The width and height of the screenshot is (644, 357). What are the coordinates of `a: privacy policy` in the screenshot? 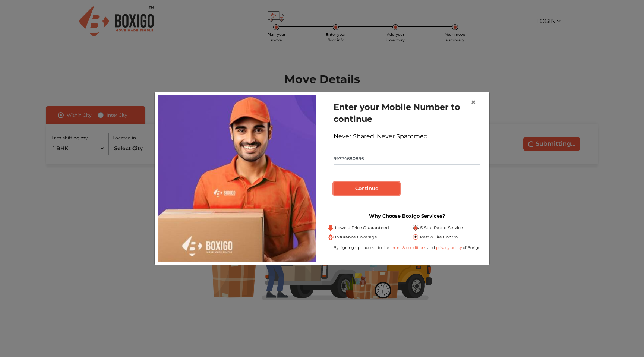 It's located at (449, 247).